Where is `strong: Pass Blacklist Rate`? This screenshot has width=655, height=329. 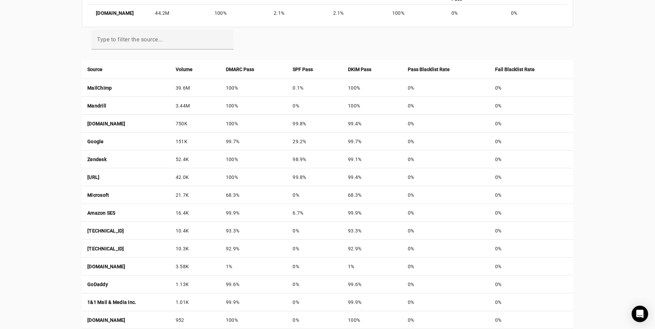
strong: Pass Blacklist Rate is located at coordinates (429, 69).